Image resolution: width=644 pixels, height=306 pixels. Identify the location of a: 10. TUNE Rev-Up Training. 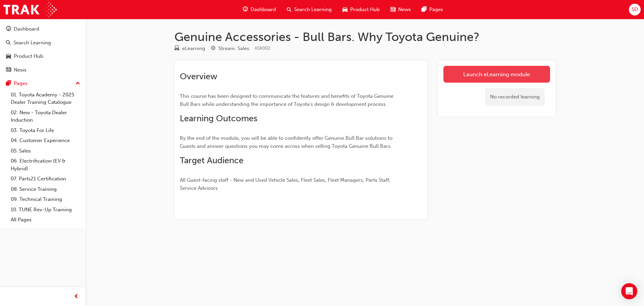
(45, 209).